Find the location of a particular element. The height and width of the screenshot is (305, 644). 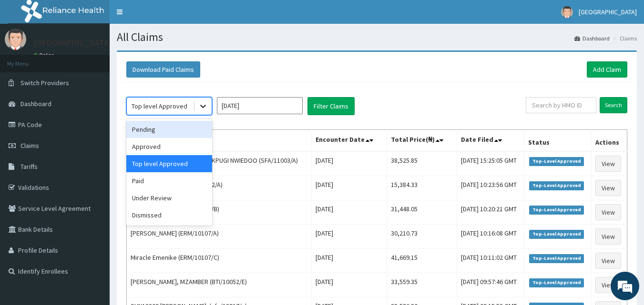

button: Filter Claims is located at coordinates (331, 106).